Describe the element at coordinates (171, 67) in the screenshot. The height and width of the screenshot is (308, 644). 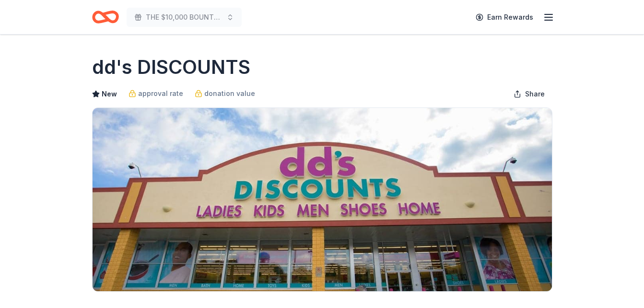
I see `h1: dd's DISCOUNTS` at that location.